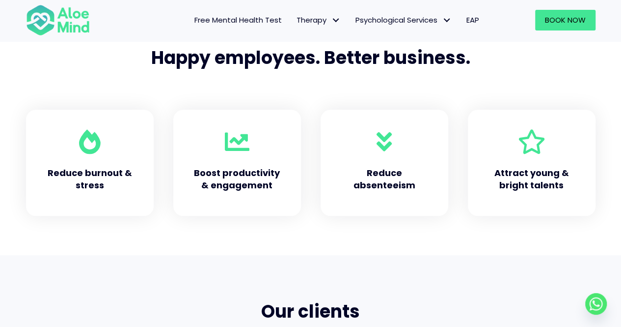 This screenshot has height=327, width=621. What do you see at coordinates (385, 179) in the screenshot?
I see `h5: Reduce absenteeism` at bounding box center [385, 179].